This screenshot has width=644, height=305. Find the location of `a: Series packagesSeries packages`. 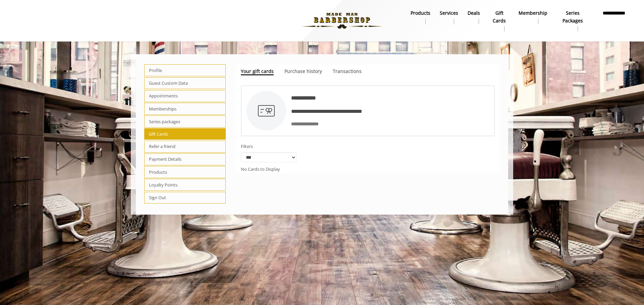

a: Series packagesSeries packages is located at coordinates (573, 21).